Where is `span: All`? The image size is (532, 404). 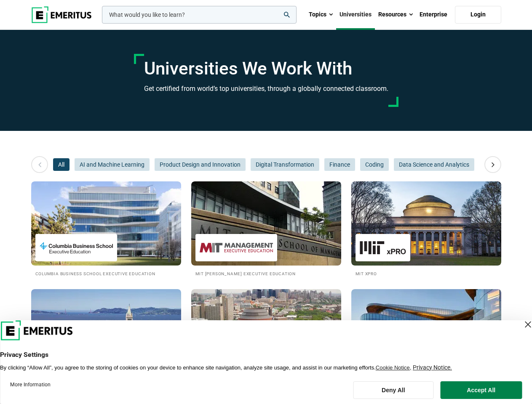 span: All is located at coordinates (61, 165).